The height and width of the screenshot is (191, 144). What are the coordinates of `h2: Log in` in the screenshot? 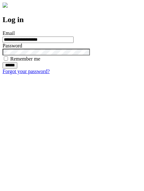 It's located at (72, 20).